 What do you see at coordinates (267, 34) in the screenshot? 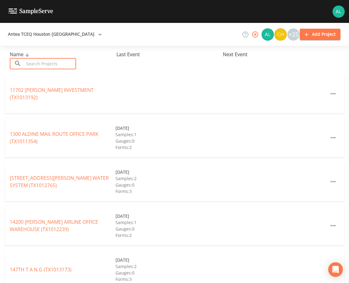
I see `div: Alaina Hahn` at bounding box center [267, 34].